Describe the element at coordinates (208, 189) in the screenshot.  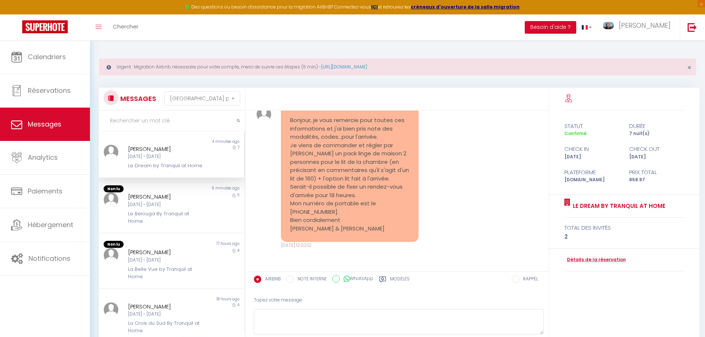
I see `div: 6 minutes ago` at that location.